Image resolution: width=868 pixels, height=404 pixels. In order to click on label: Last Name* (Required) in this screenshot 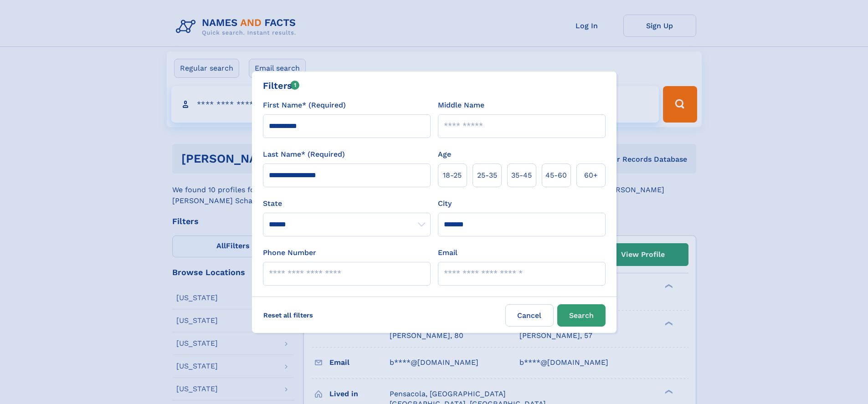, I will do `click(304, 155)`.